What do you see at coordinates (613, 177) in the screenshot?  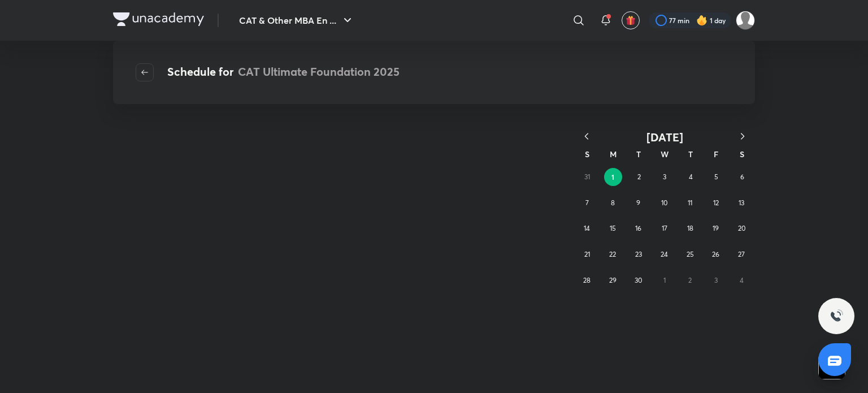 I see `button: September 1, 2025` at bounding box center [613, 177].